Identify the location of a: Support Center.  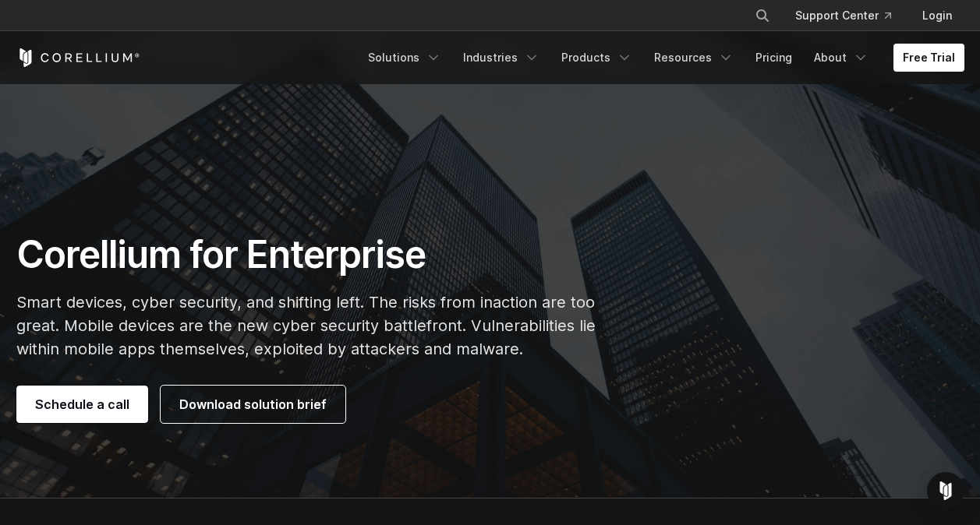
(843, 16).